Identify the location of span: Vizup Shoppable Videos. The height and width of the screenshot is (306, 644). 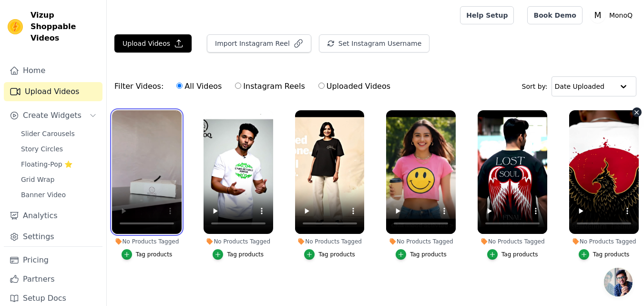
(64, 27).